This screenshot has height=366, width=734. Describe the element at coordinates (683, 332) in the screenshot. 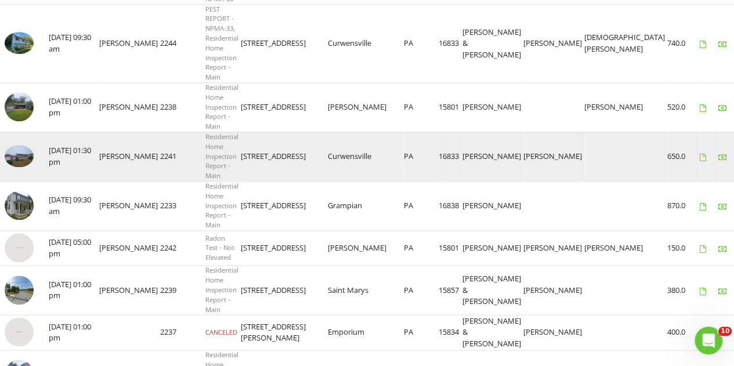

I see `td: 400.0` at that location.